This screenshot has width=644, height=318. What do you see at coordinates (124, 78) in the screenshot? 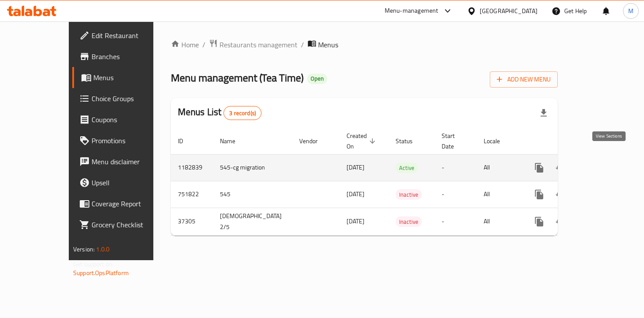
I see `a: Menus` at bounding box center [124, 78].